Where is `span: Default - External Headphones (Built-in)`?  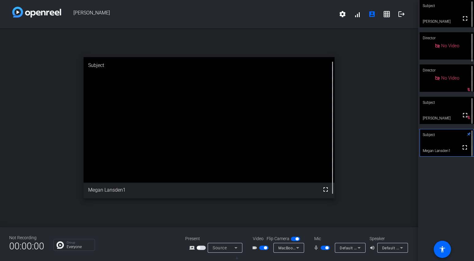
span: Default - External Headphones (Built-in) is located at coordinates (418, 248).